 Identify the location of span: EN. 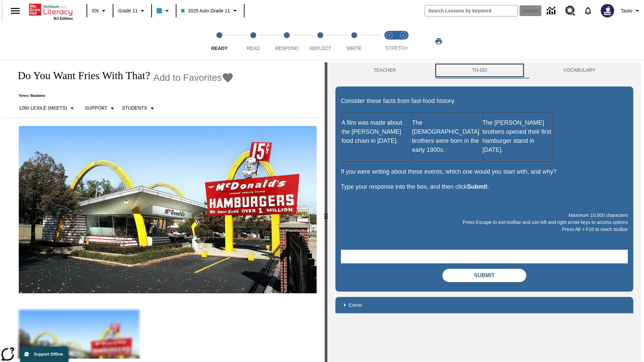
(96, 11).